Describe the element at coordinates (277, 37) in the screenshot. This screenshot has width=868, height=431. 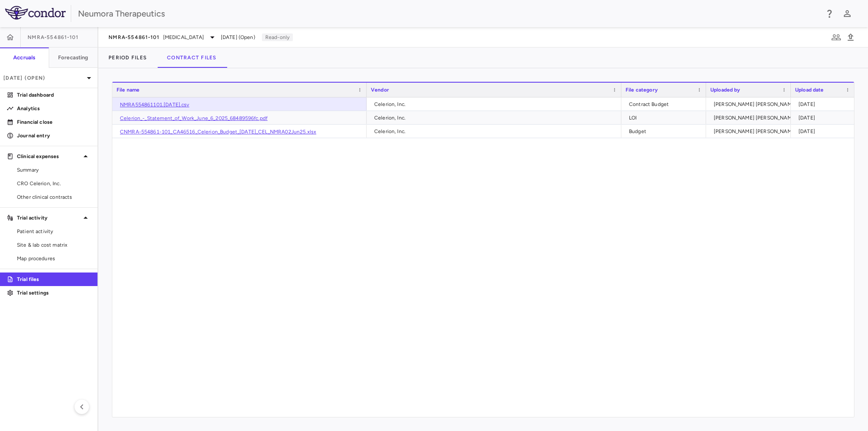
I see `p: Read-only` at that location.